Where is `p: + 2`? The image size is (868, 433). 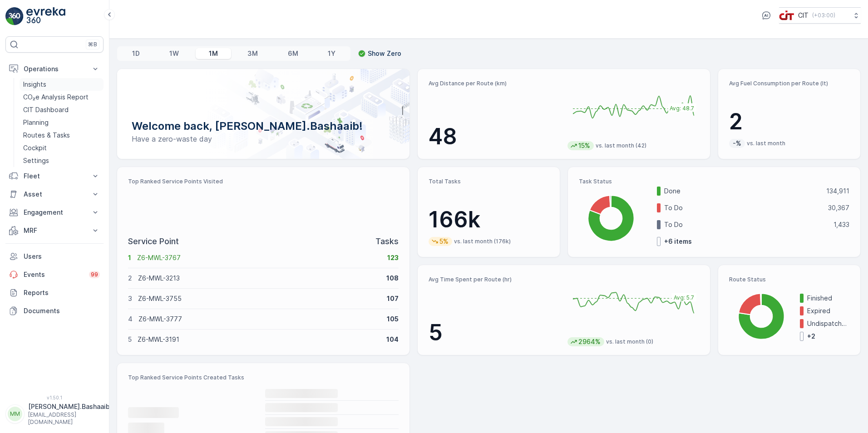 p: + 2 is located at coordinates (812, 337).